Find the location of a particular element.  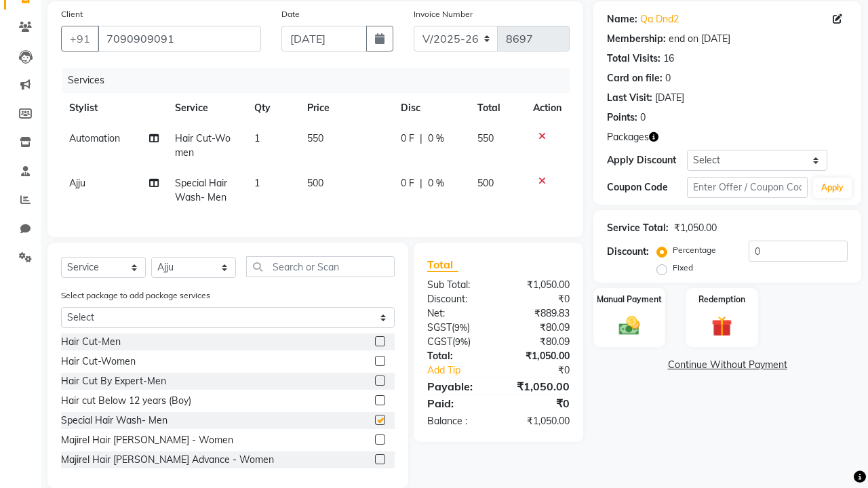

label: Select package to add package services is located at coordinates (135, 296).